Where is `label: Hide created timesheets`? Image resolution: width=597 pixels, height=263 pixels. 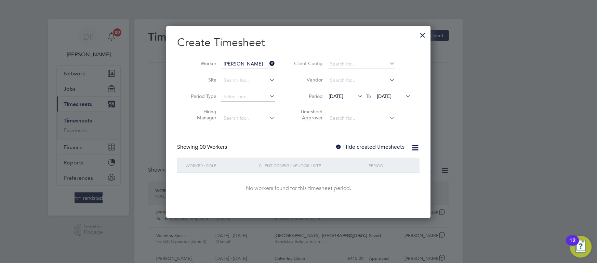 label: Hide created timesheets is located at coordinates (369, 147).